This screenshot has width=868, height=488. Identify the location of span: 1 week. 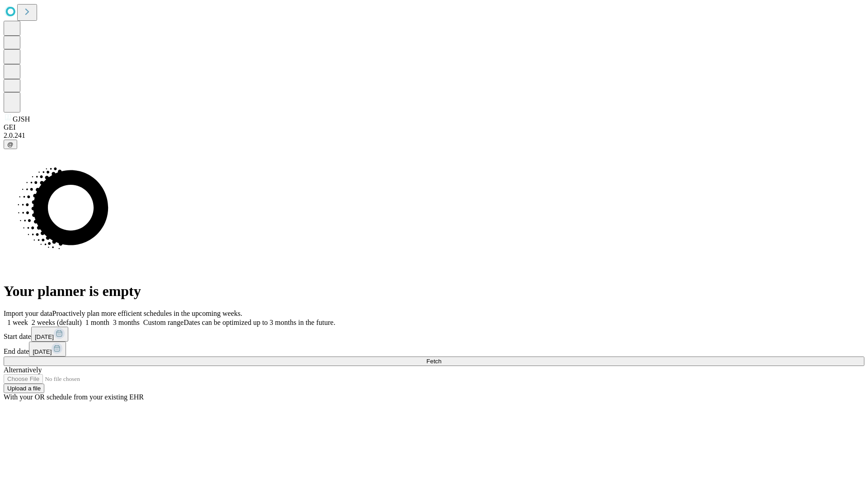
(17, 322).